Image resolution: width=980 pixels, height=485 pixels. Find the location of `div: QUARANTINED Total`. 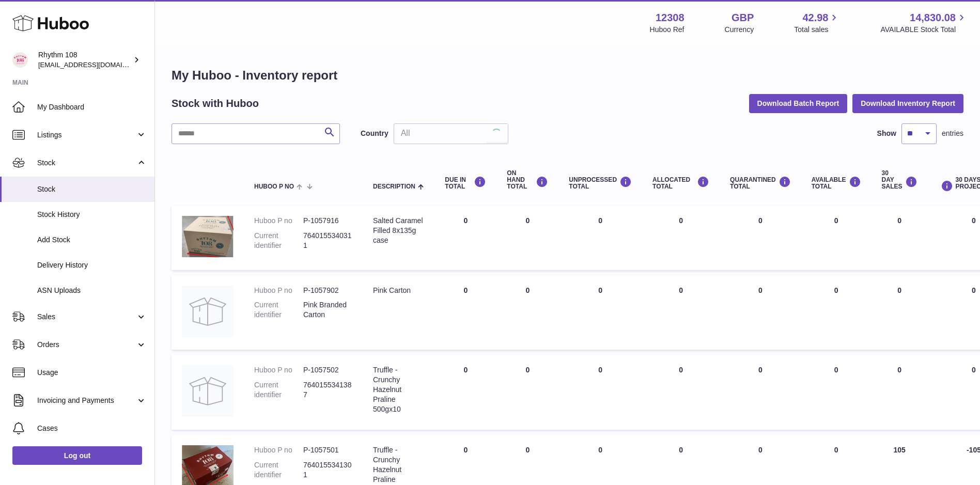

div: QUARANTINED Total is located at coordinates (760, 183).